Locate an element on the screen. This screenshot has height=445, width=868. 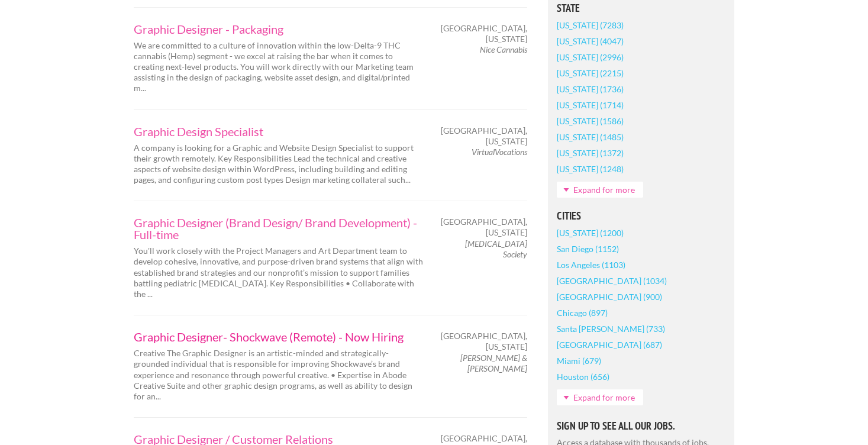
a: Miami (679) is located at coordinates (579, 360).